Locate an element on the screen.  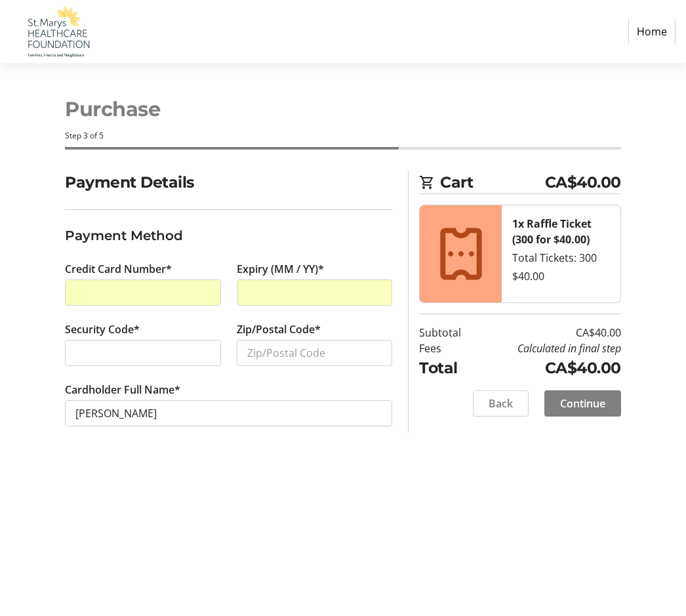
label: Zip/Postal Code* is located at coordinates (279, 329).